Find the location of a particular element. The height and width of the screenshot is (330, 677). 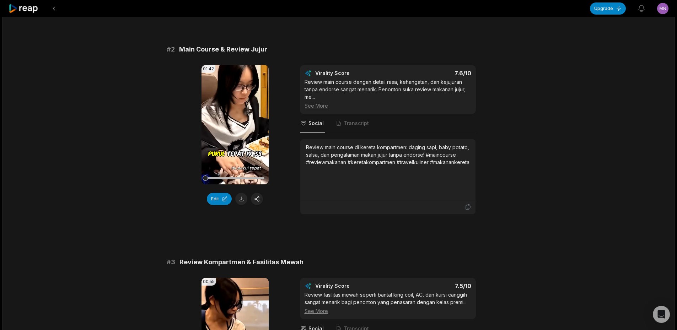

div: Review fasilitas mewah seperti bantal king coil, AC, dan kursi canggih sangat menarik bagi penont... is located at coordinates (387, 303).